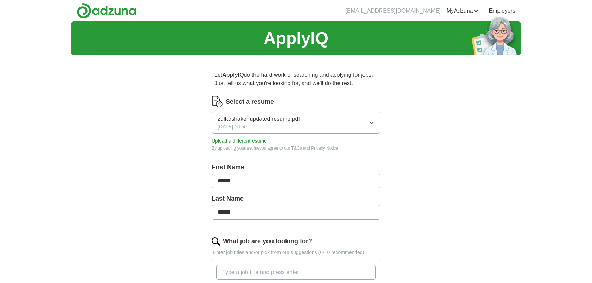 The image size is (592, 283). Describe the element at coordinates (107, 11) in the screenshot. I see `img: Adzuna logo` at that location.